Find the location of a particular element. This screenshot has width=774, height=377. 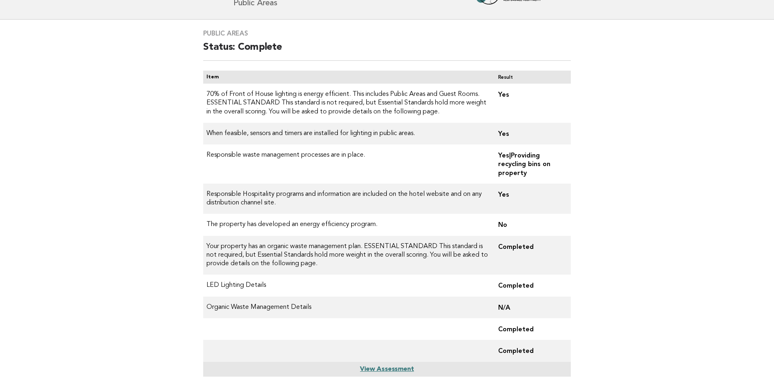

h2: Status: Complete is located at coordinates (387, 51).